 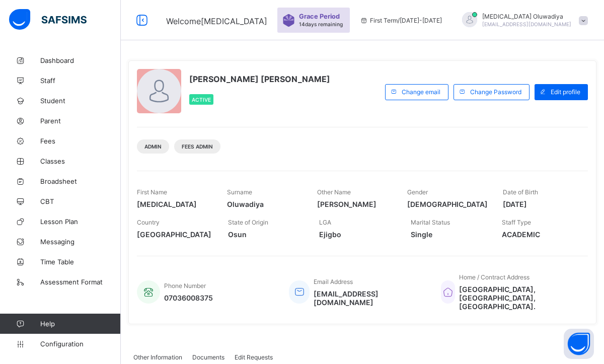 What do you see at coordinates (431, 222) in the screenshot?
I see `span: Marital Status` at bounding box center [431, 222].